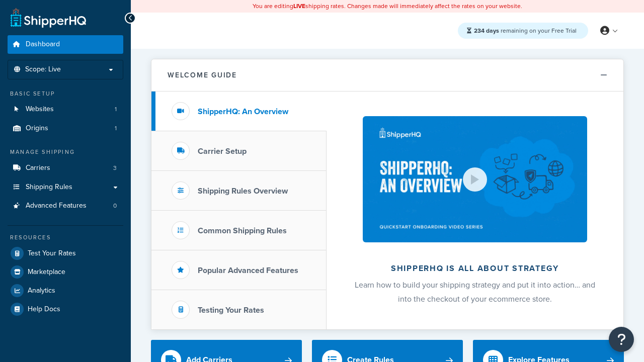 The width and height of the screenshot is (644, 362). I want to click on button: Open Resource Center, so click(622, 340).